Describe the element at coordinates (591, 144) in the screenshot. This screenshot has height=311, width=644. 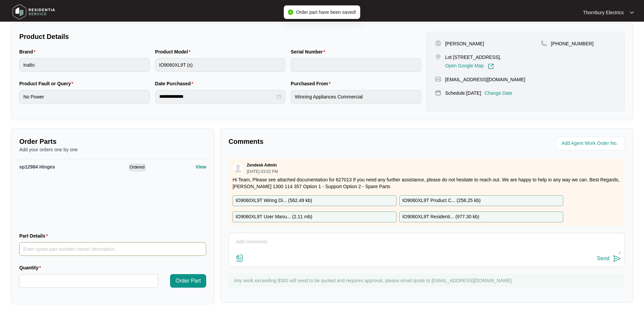
I see `input: Add Agent Work Order No.` at that location.